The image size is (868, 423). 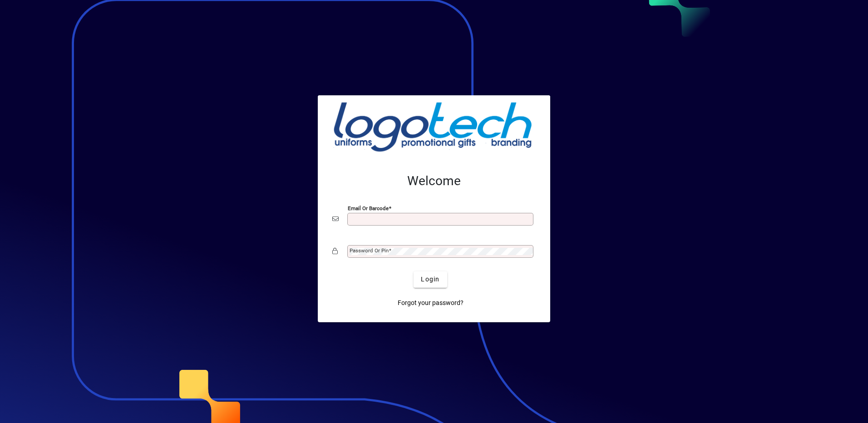 I want to click on a: Forgot your password?, so click(x=430, y=303).